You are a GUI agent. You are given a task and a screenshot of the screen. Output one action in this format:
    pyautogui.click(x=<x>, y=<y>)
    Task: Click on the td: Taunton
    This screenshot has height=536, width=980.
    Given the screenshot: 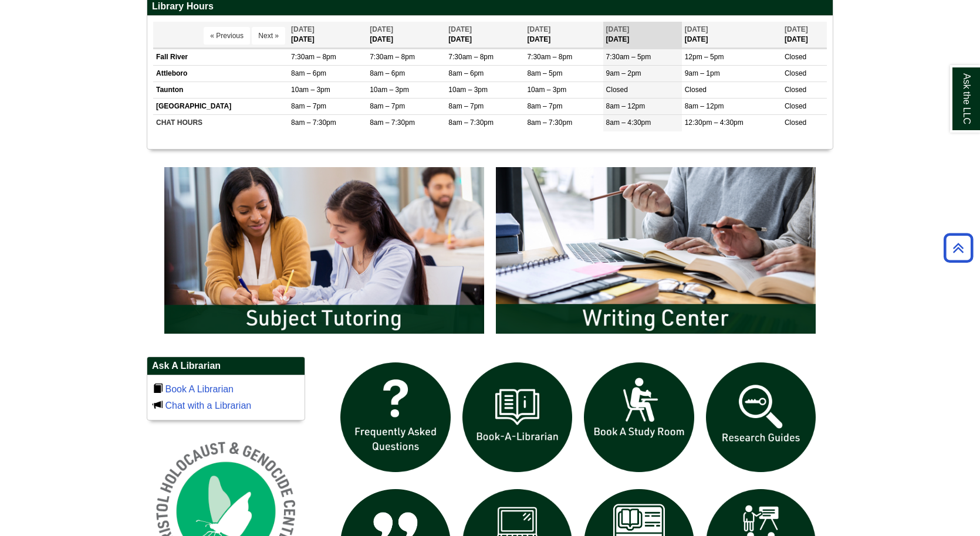 What is the action you would take?
    pyautogui.click(x=220, y=90)
    